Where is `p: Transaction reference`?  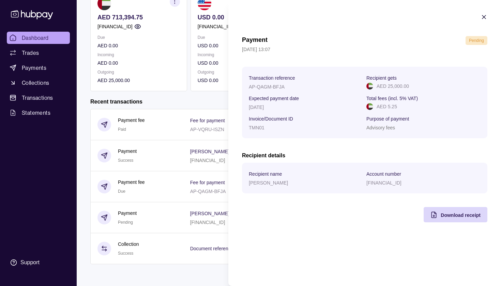
p: Transaction reference is located at coordinates (272, 78).